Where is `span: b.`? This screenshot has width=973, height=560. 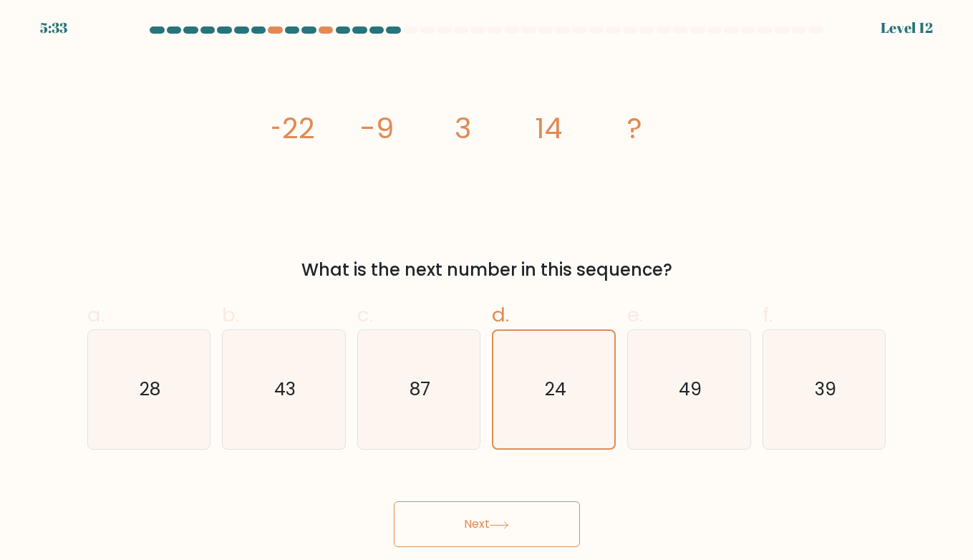 span: b. is located at coordinates (231, 314).